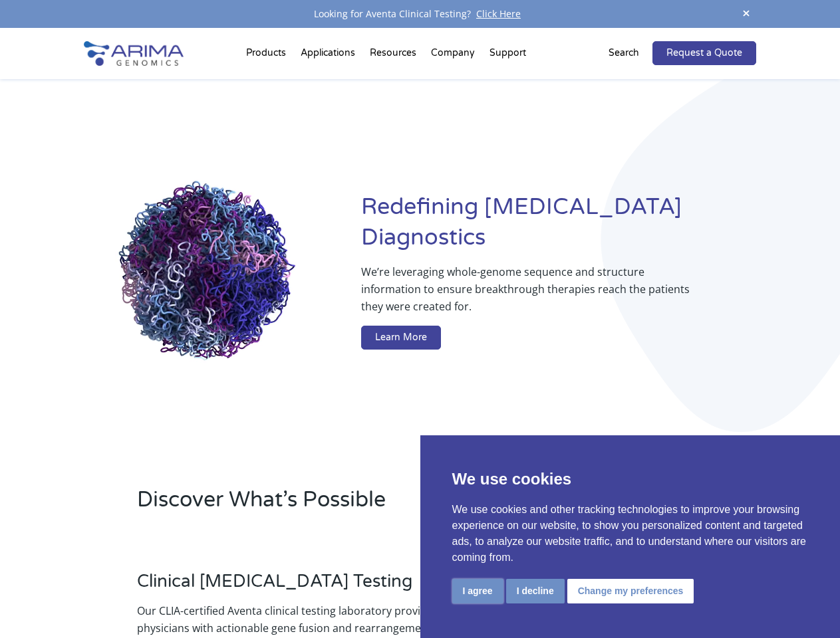 The image size is (840, 638). Describe the element at coordinates (401, 338) in the screenshot. I see `a: Learn More` at that location.